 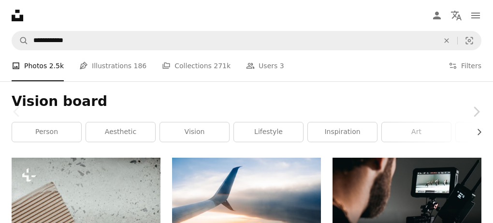 What do you see at coordinates (475, 15) in the screenshot?
I see `button: Menu` at bounding box center [475, 15].